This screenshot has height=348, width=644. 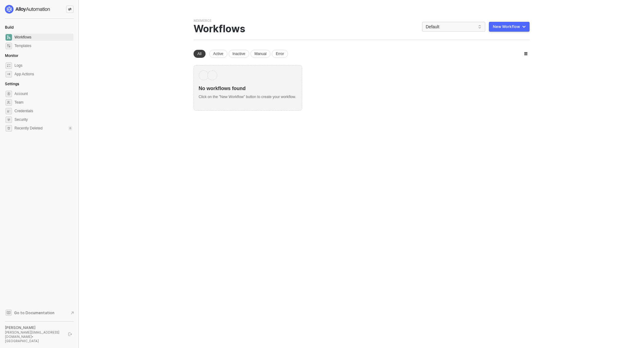 I want to click on span: Workflows, so click(x=44, y=37).